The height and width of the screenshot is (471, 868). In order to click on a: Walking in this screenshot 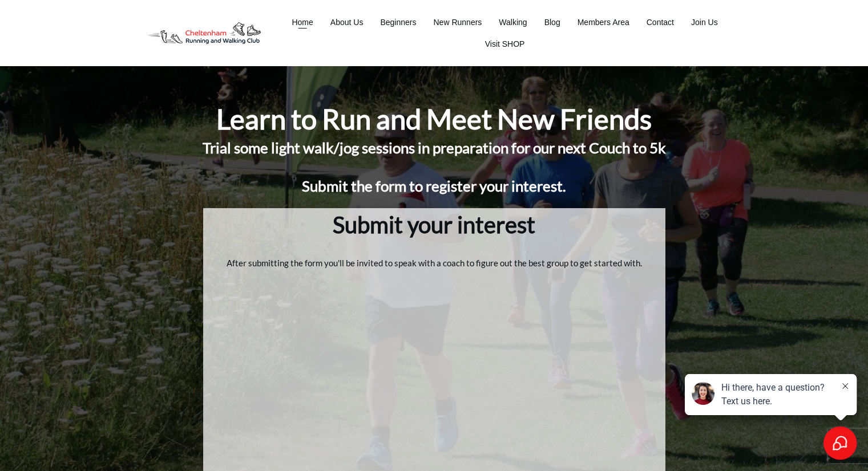, I will do `click(512, 22)`.